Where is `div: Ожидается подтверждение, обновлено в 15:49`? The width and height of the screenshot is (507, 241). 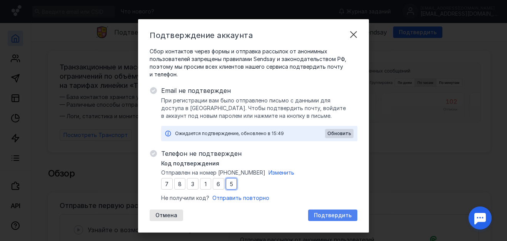
div: Ожидается подтверждение, обновлено в 15:49 is located at coordinates (250, 134).